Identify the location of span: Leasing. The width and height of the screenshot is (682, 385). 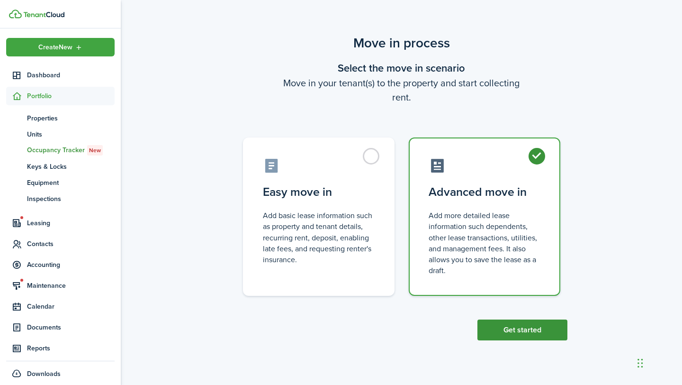
(71, 223).